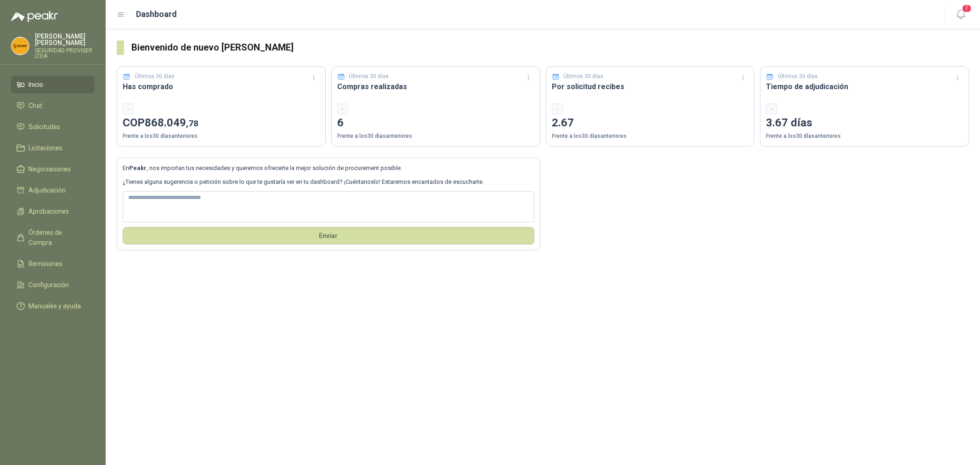 This screenshot has width=980, height=465. What do you see at coordinates (192, 123) in the screenshot?
I see `span: ,78` at bounding box center [192, 123].